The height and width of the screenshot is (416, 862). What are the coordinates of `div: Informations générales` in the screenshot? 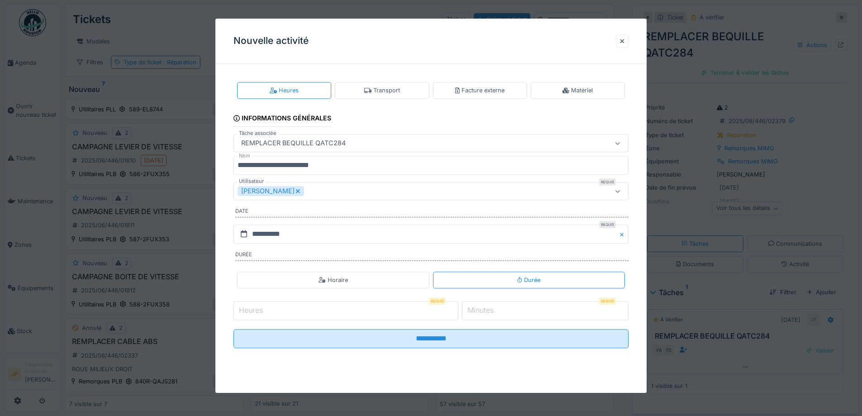 It's located at (282, 119).